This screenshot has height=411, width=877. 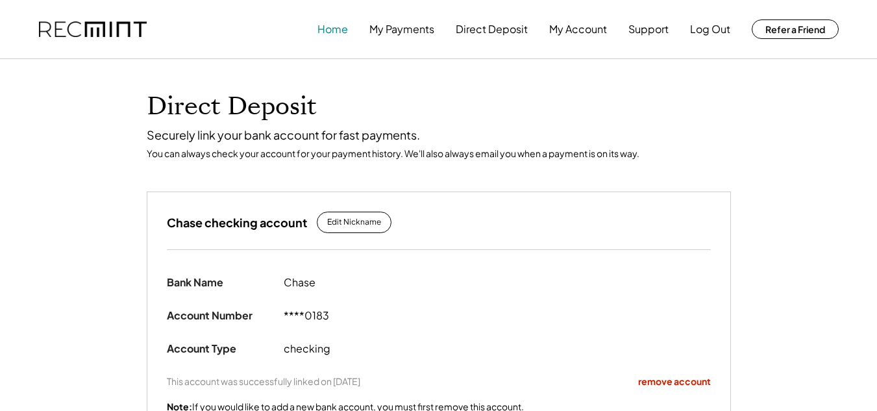 What do you see at coordinates (795, 29) in the screenshot?
I see `button: Refer a Friend` at bounding box center [795, 29].